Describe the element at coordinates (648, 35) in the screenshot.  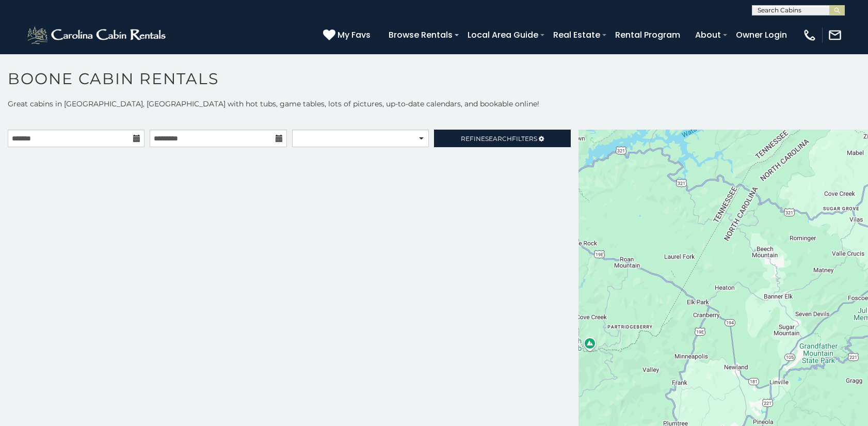
I see `a: Rental Program` at that location.